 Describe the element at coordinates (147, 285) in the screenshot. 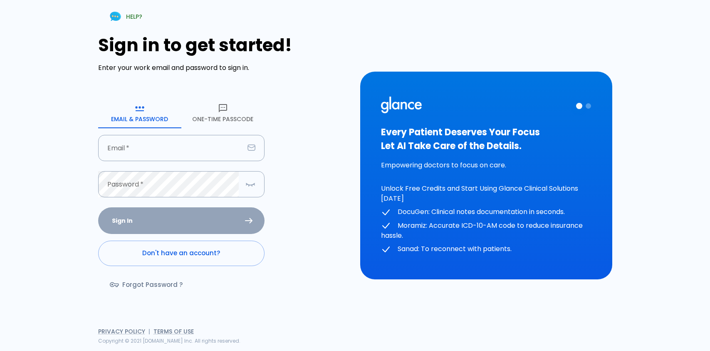

I see `a: Forgot Password ?` at that location.